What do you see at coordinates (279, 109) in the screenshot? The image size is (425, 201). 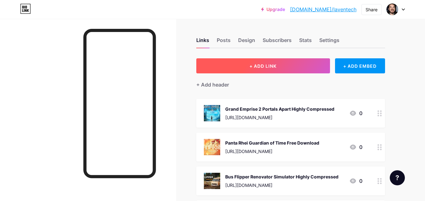 I see `div: Grand Emprise 2 Portals Apart Highly Compressed` at bounding box center [279, 109].